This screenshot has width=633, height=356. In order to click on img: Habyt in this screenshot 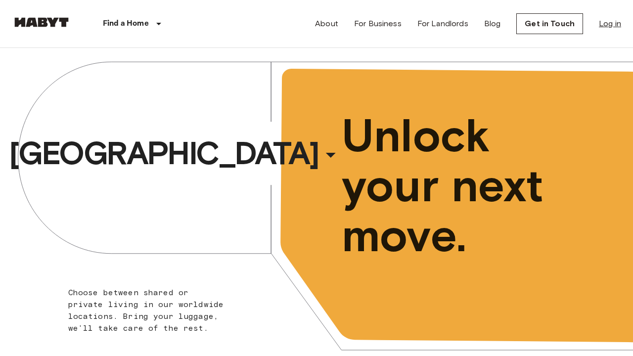, I will do `click(42, 22)`.